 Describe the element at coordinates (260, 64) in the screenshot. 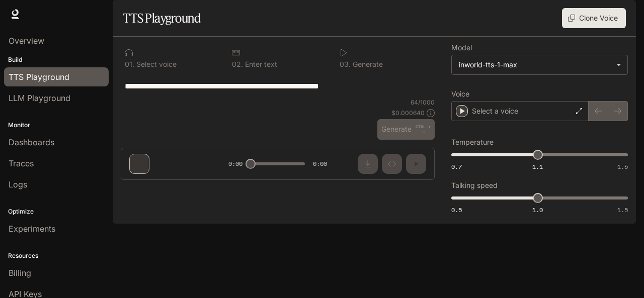

I see `p: Enter text` at that location.